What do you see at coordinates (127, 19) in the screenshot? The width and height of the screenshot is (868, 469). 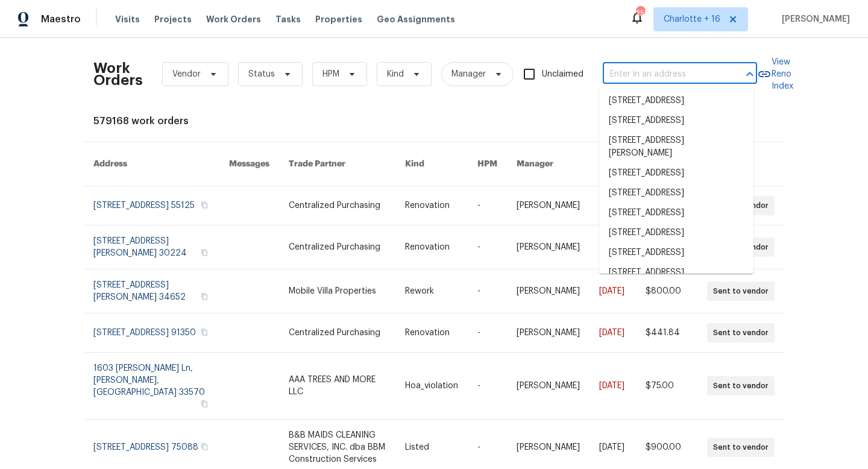 I see `span: Visits` at bounding box center [127, 19].